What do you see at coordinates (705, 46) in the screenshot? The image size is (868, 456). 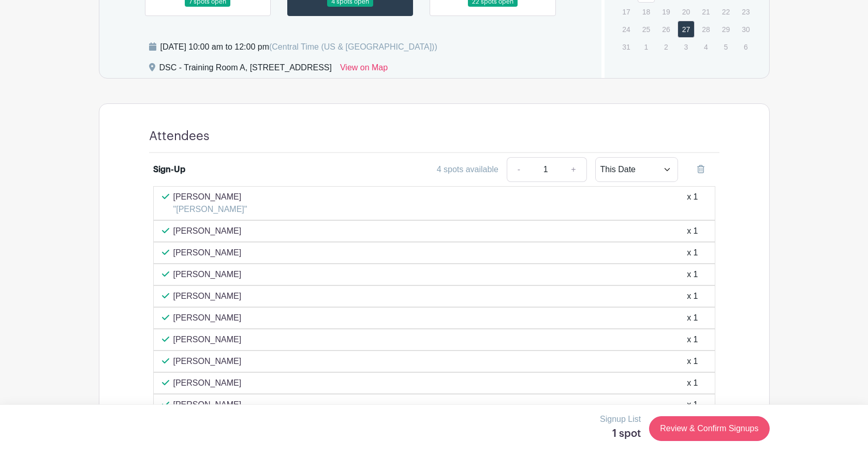 I see `p: 4` at bounding box center [705, 46].